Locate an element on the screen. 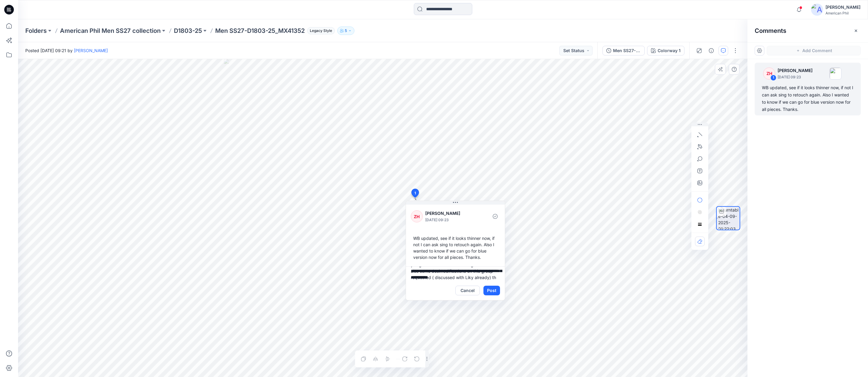 Image resolution: width=868 pixels, height=377 pixels. h2: Comments is located at coordinates (771, 31).